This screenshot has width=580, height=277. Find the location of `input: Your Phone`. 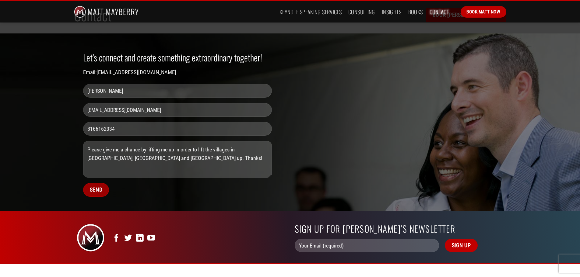

input: Your Phone is located at coordinates (177, 129).